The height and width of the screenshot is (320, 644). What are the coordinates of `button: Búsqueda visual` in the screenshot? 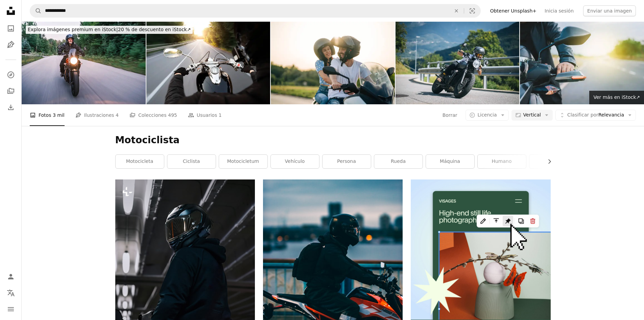 It's located at (472, 11).